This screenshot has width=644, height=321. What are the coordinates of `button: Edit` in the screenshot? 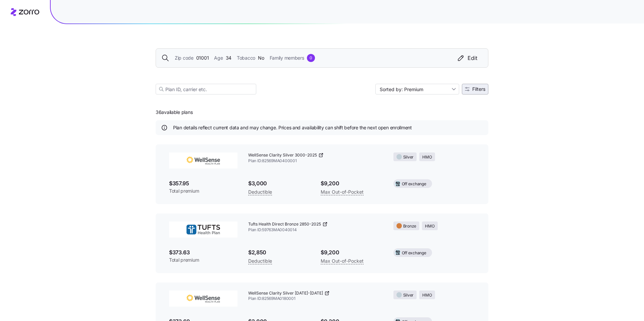 It's located at (467, 58).